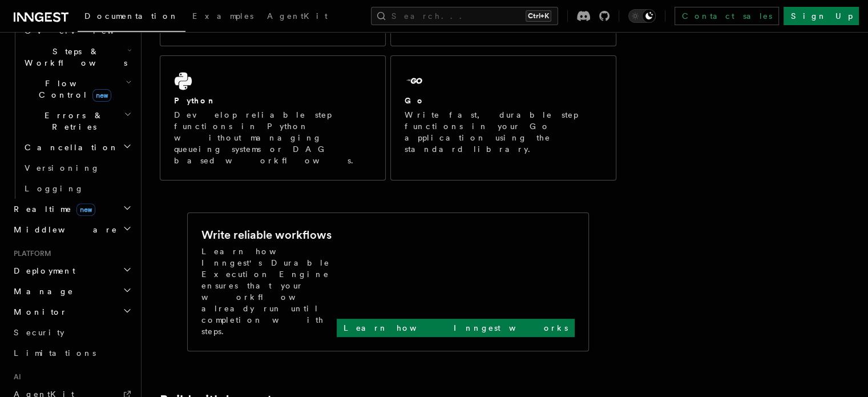 This screenshot has width=868, height=397. Describe the element at coordinates (77, 121) in the screenshot. I see `button: Errors & Retries` at that location.